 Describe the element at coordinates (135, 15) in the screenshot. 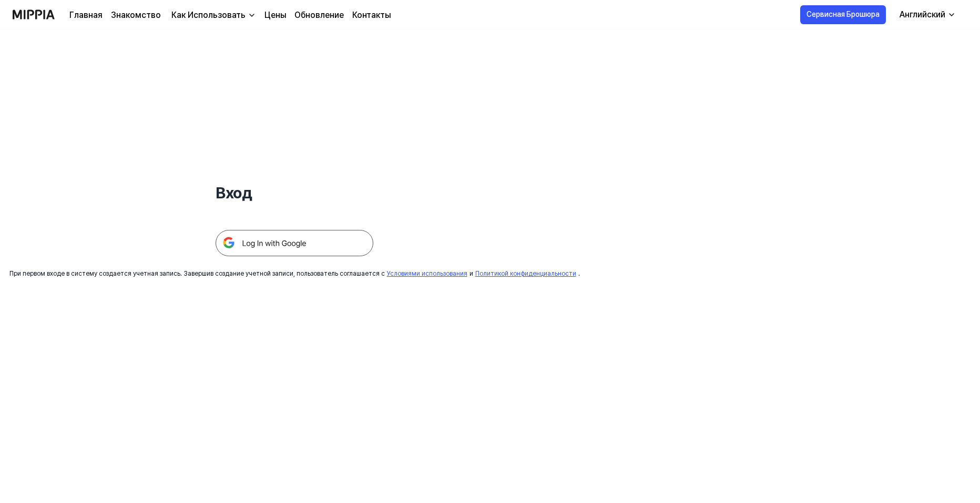

I see `ya-tr-span: Знакомство` at that location.